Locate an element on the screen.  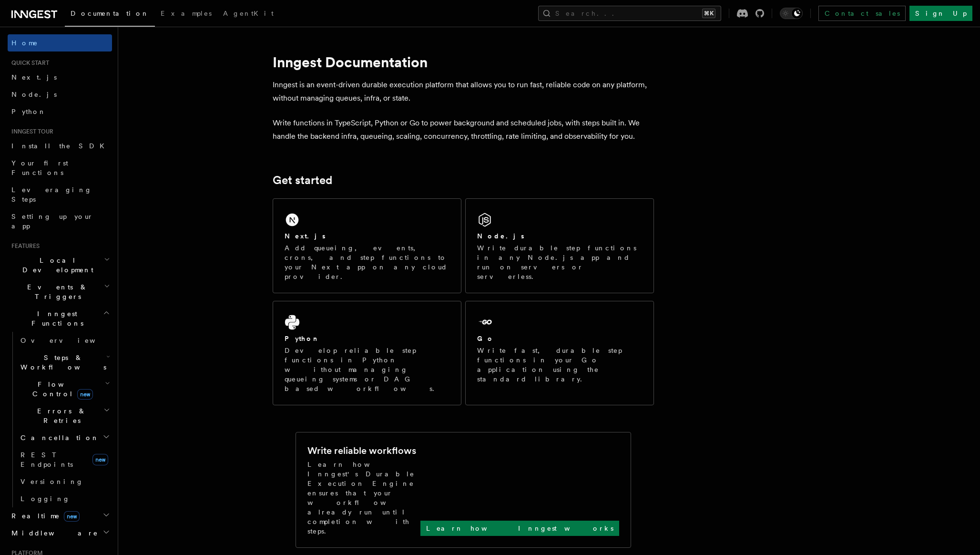
span: Realtime is located at coordinates (44, 516).